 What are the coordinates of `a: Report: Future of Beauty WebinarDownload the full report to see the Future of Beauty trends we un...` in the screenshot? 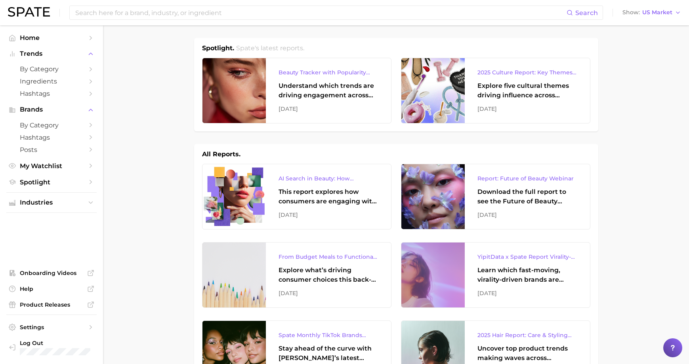 It's located at (495, 197).